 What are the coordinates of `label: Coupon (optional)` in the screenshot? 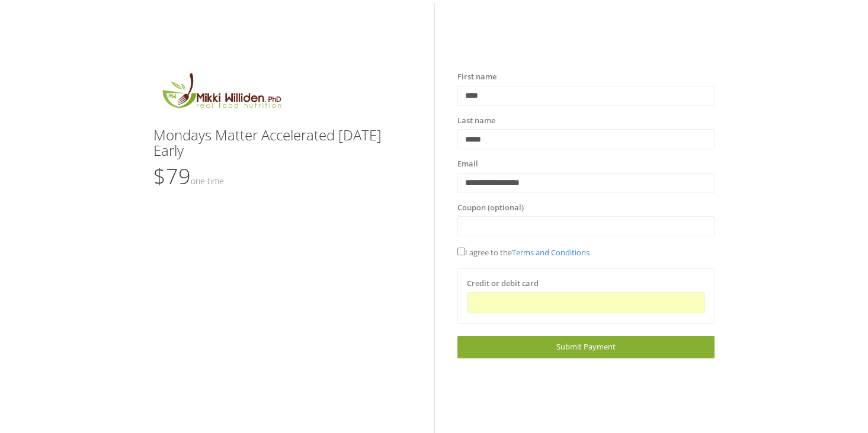 It's located at (490, 208).